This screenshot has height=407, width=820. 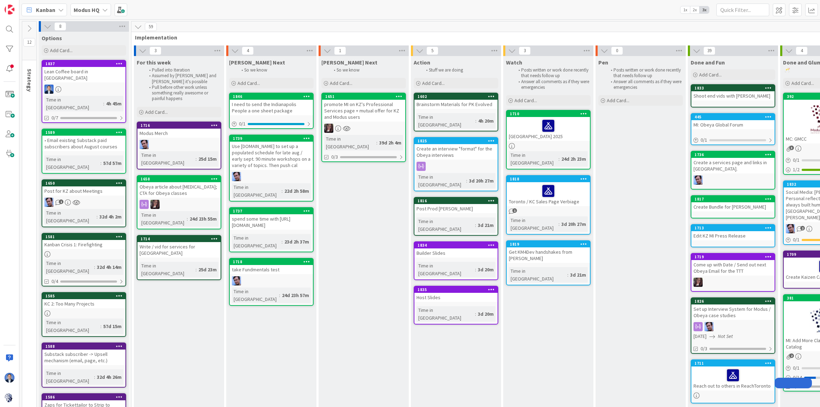 What do you see at coordinates (84, 304) in the screenshot?
I see `div: KC 2: Too Many Projects` at bounding box center [84, 304].